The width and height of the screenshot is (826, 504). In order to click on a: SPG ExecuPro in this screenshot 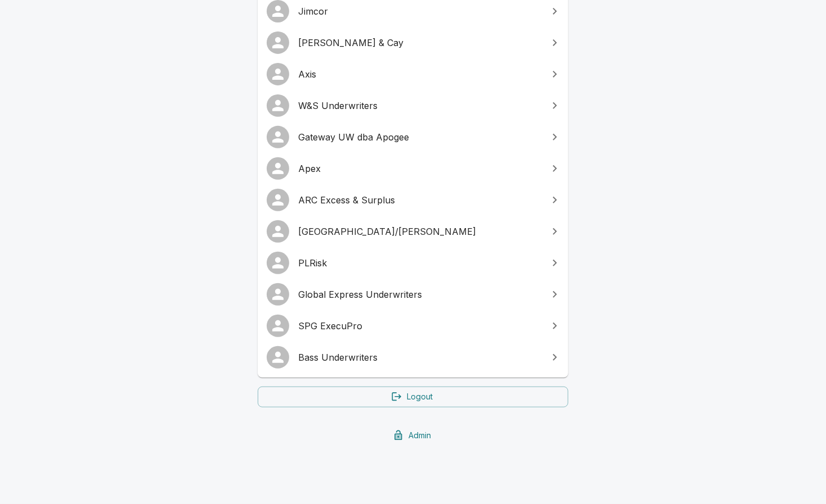, I will do `click(413, 326)`.